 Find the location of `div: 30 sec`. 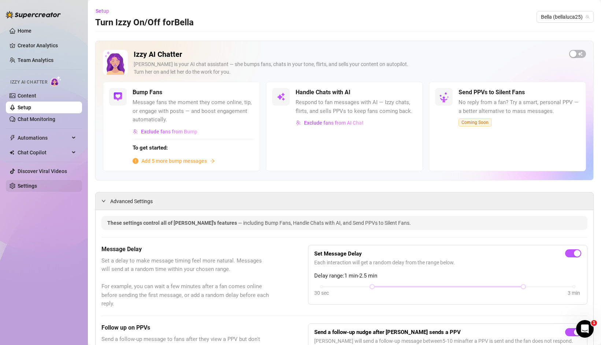

div: 30 sec is located at coordinates (322, 293).